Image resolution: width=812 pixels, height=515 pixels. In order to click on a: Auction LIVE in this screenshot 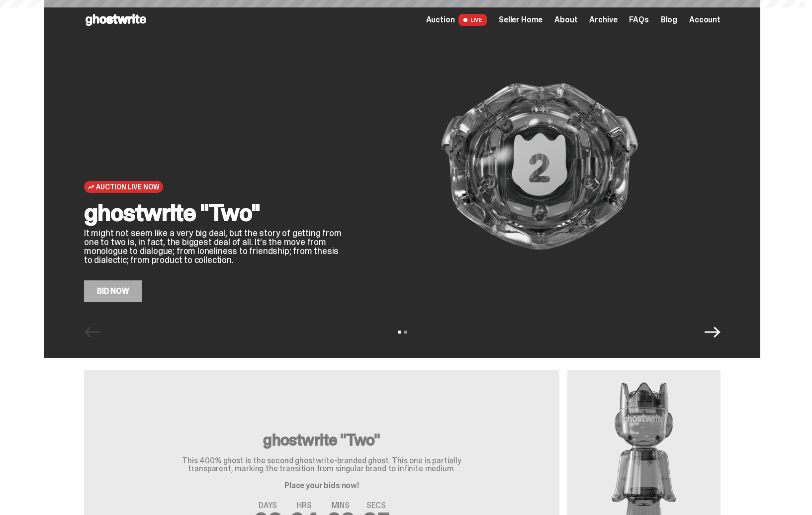, I will do `click(457, 20)`.